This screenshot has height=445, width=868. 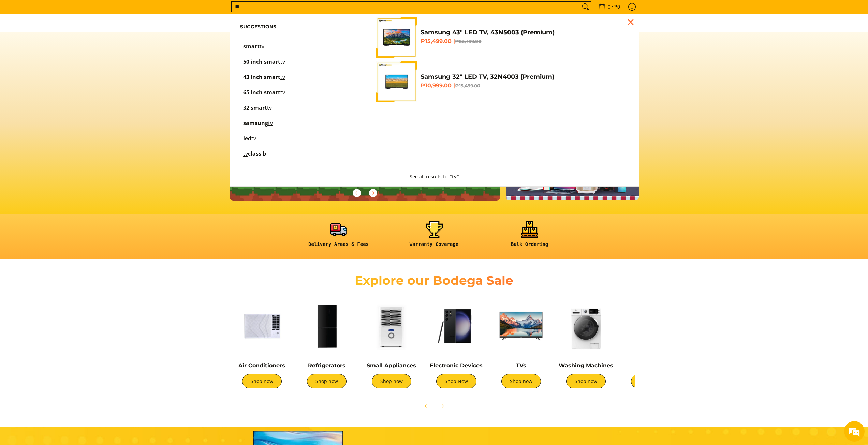 What do you see at coordinates (264, 81) in the screenshot?
I see `p: 43 inch smart tv` at bounding box center [264, 81].